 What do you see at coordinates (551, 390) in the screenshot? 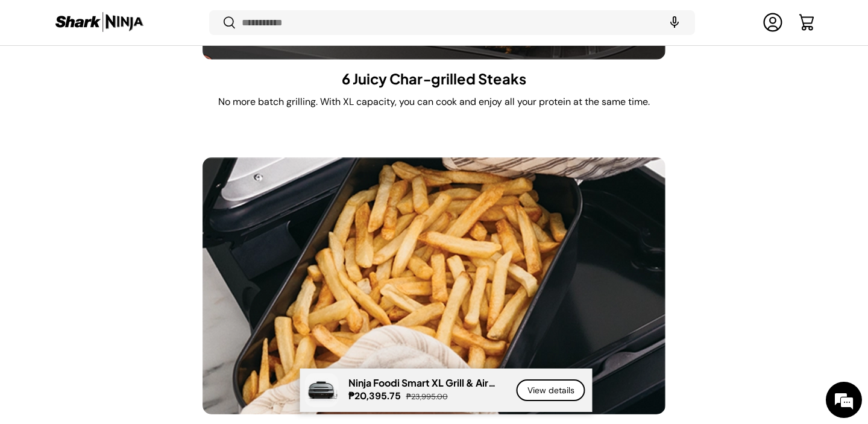
I see `a: View details` at bounding box center [551, 390].